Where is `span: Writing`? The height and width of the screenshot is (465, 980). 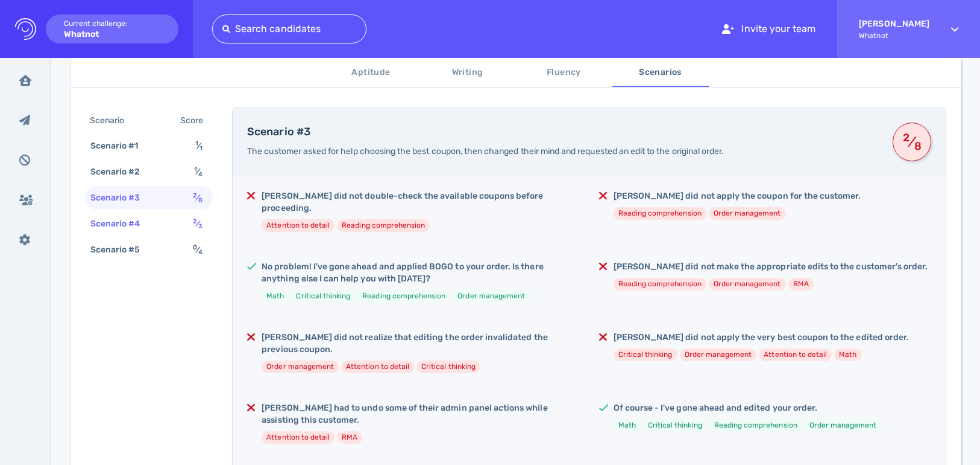 span: Writing is located at coordinates (468, 72).